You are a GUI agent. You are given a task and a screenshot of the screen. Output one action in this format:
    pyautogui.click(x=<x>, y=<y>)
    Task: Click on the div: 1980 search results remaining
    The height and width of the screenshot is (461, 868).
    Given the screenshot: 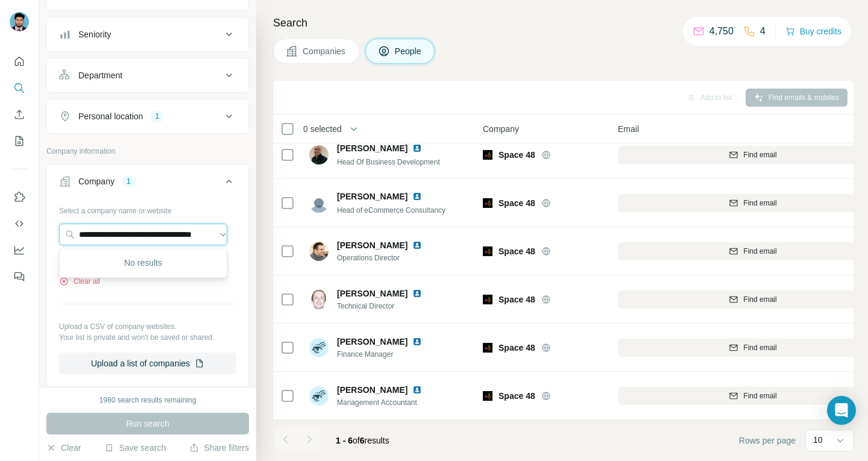 What is the action you would take?
    pyautogui.click(x=148, y=400)
    